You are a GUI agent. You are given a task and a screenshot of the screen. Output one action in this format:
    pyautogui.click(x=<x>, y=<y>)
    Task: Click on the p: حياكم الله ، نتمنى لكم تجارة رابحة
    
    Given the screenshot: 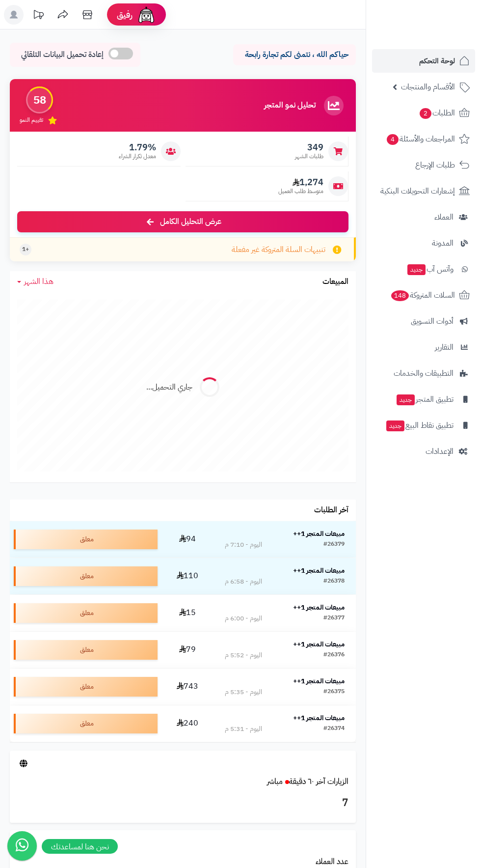 What is the action you would take?
    pyautogui.click(x=295, y=55)
    